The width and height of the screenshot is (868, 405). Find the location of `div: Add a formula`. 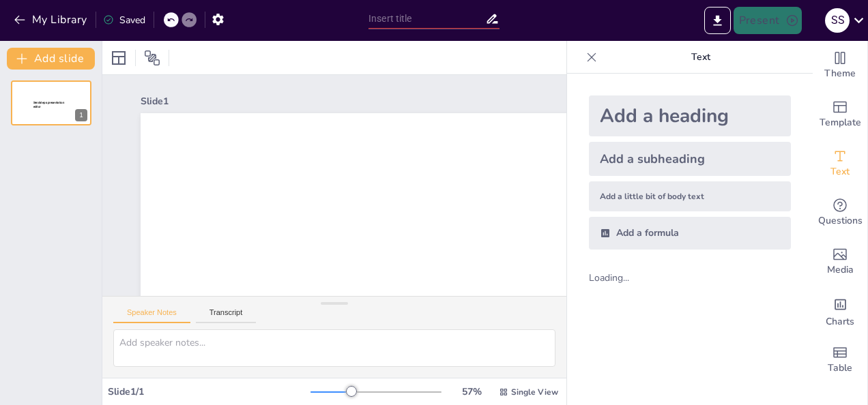

div: Add a formula is located at coordinates (689, 233).